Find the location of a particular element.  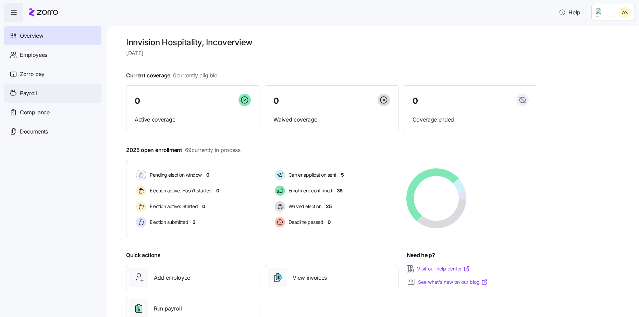

a: Payroll is located at coordinates (53, 93).